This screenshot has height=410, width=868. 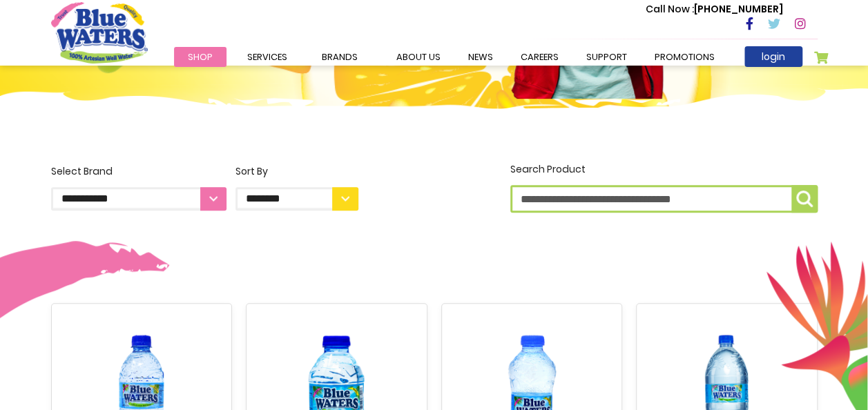 What do you see at coordinates (139, 199) in the screenshot?
I see `select: Select Brand` at bounding box center [139, 199].